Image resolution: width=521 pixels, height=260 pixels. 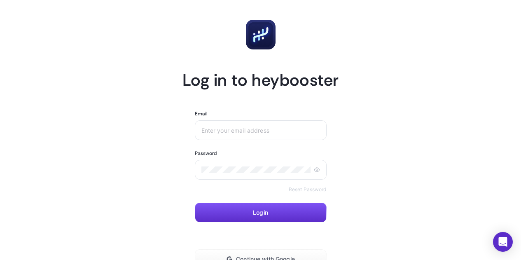 What do you see at coordinates (201, 114) in the screenshot?
I see `label: Email` at bounding box center [201, 114].